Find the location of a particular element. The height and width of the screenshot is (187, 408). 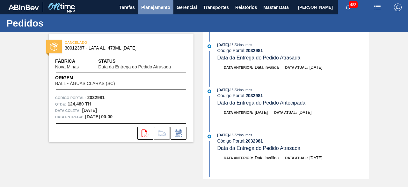

span: 30012367 - LATA AL. 473ML BC 429 is located at coordinates (123, 48).